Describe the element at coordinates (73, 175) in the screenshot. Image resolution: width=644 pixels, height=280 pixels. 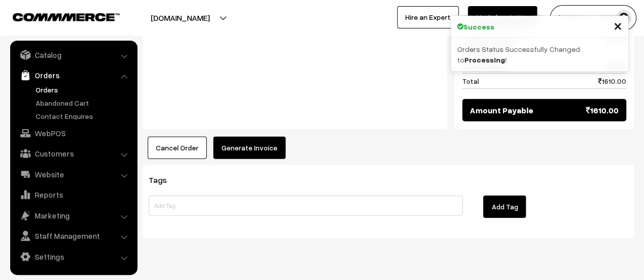
I see `a: Website` at that location.